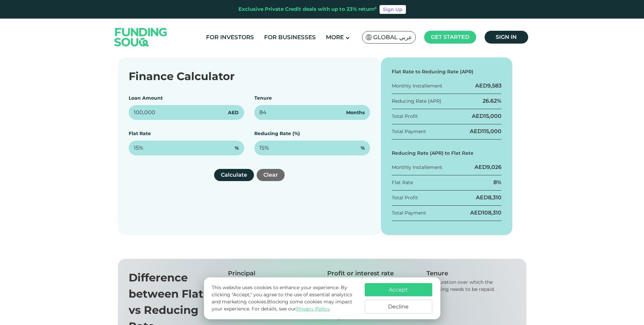 The height and width of the screenshot is (325, 644). What do you see at coordinates (447, 153) in the screenshot?
I see `div: Reducing Rate (APR) to Flat Rate` at bounding box center [447, 153].